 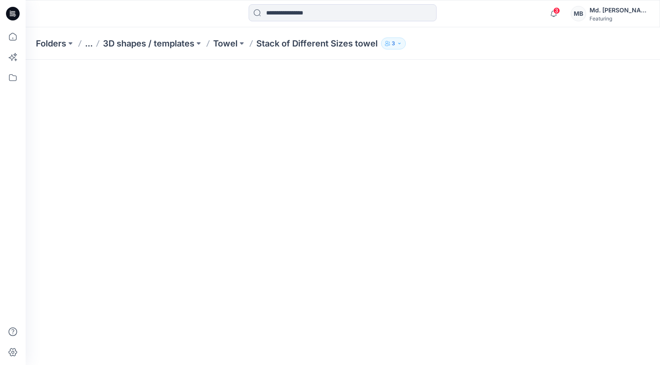 What do you see at coordinates (619, 18) in the screenshot?
I see `div: Featuring` at bounding box center [619, 18].